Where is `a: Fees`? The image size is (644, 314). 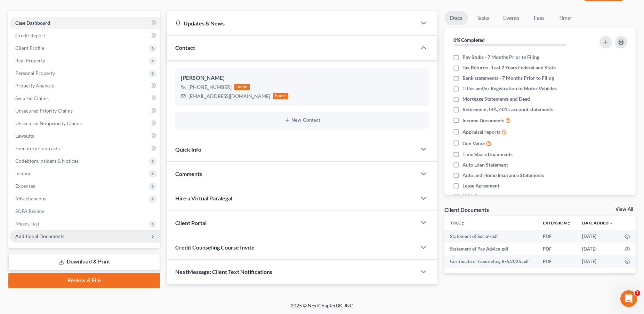 a: Fees is located at coordinates (539, 18).